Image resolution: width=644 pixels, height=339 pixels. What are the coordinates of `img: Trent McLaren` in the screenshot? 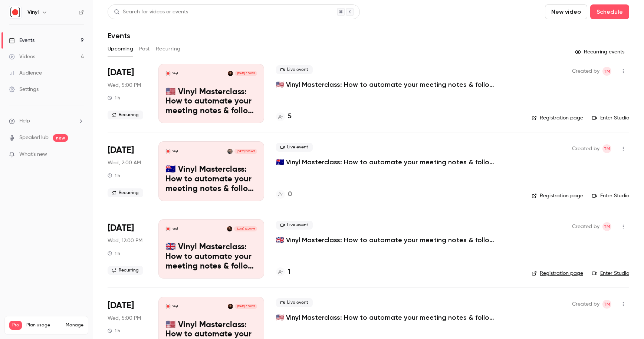 It's located at (230, 152).